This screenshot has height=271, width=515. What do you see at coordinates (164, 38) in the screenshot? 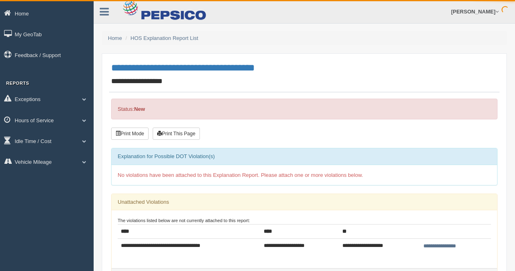
I see `a: HOS Explanation Report List` at bounding box center [164, 38].